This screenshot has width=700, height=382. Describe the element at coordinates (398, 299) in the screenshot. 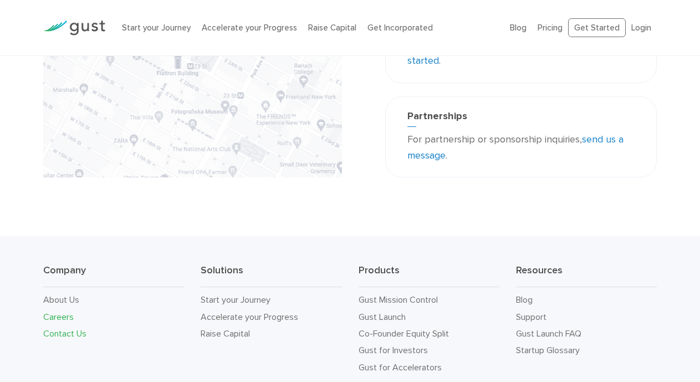

I see `a: Gust Mission Control` at that location.